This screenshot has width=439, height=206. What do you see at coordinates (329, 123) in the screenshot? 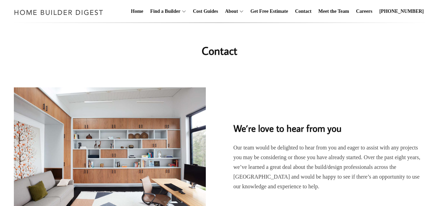
I see `h2: We’re love to hear from you` at bounding box center [329, 123].